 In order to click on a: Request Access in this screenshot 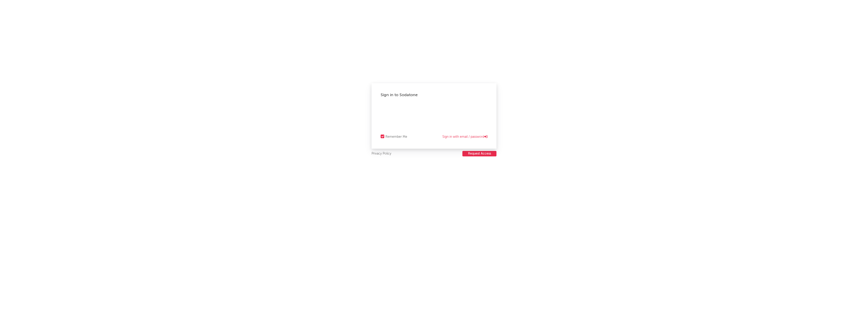, I will do `click(479, 154)`.